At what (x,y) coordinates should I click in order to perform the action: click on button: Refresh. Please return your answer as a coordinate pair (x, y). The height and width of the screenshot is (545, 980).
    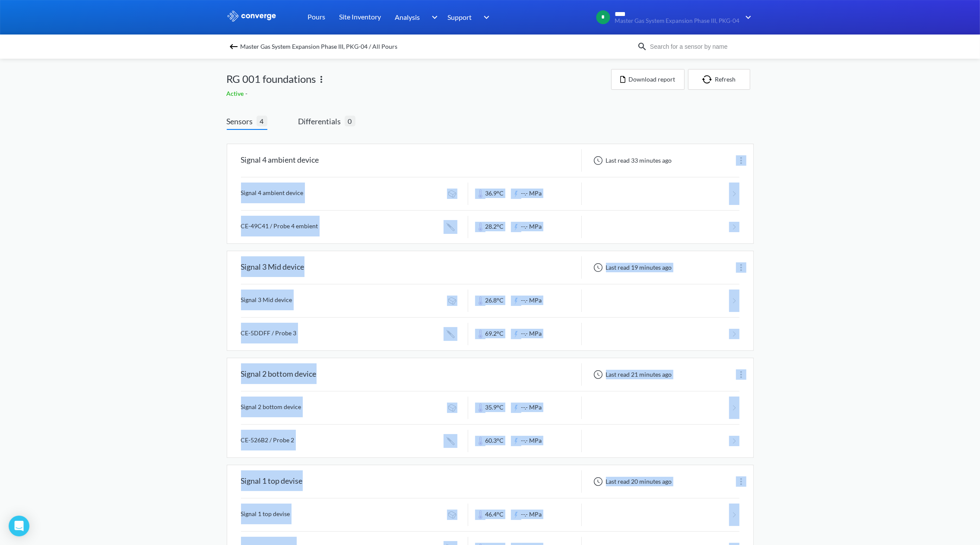
    Looking at the image, I should click on (719, 79).